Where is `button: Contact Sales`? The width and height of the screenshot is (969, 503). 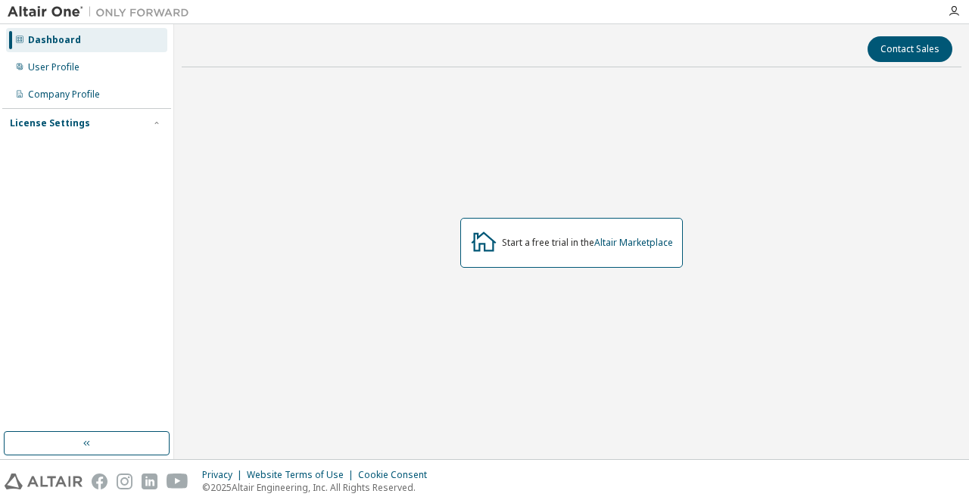
button: Contact Sales is located at coordinates (910, 49).